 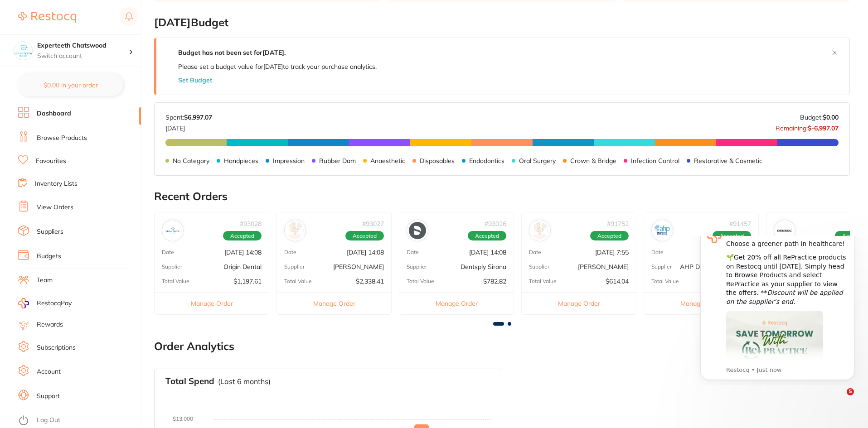 I want to click on img: Henry Schein Halas, so click(x=295, y=230).